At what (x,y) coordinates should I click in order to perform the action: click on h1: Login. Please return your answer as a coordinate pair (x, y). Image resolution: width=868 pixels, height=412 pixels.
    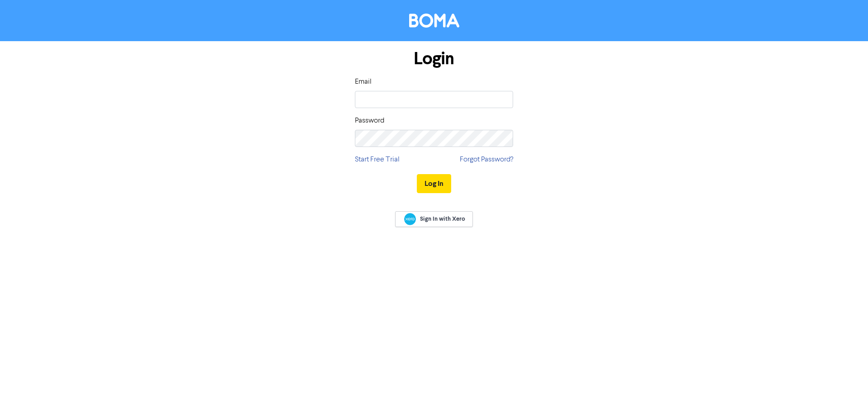
    Looking at the image, I should click on (434, 58).